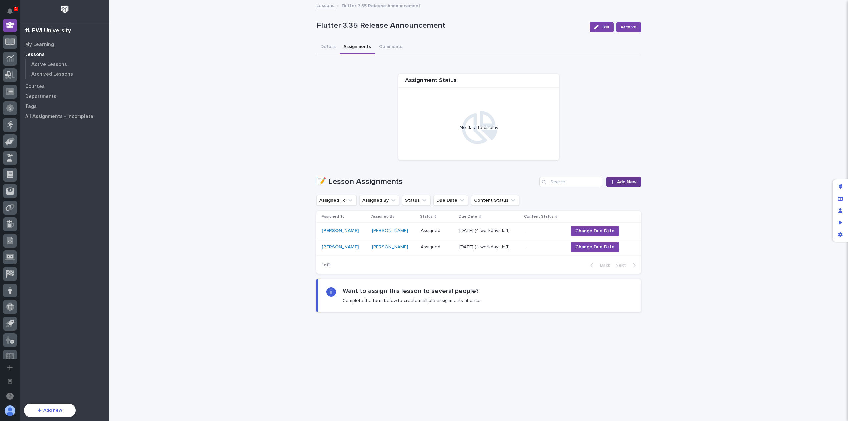 This screenshot has width=848, height=421. What do you see at coordinates (65, 116) in the screenshot?
I see `a: All Assignments - Incomplete` at bounding box center [65, 116].